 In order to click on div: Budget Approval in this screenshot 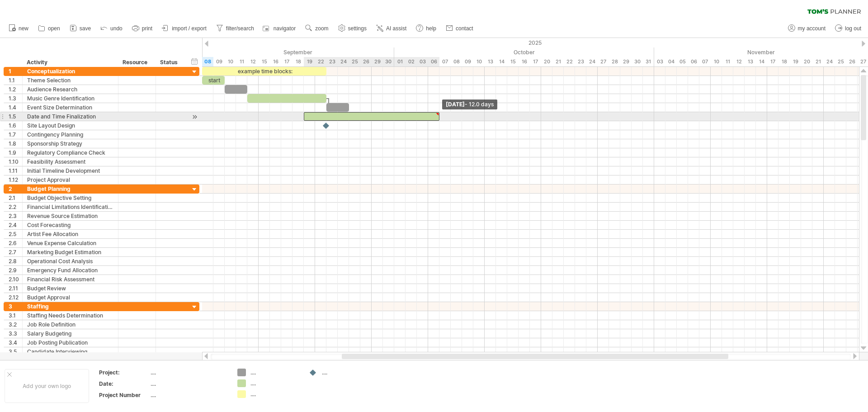, I will do `click(70, 297)`.